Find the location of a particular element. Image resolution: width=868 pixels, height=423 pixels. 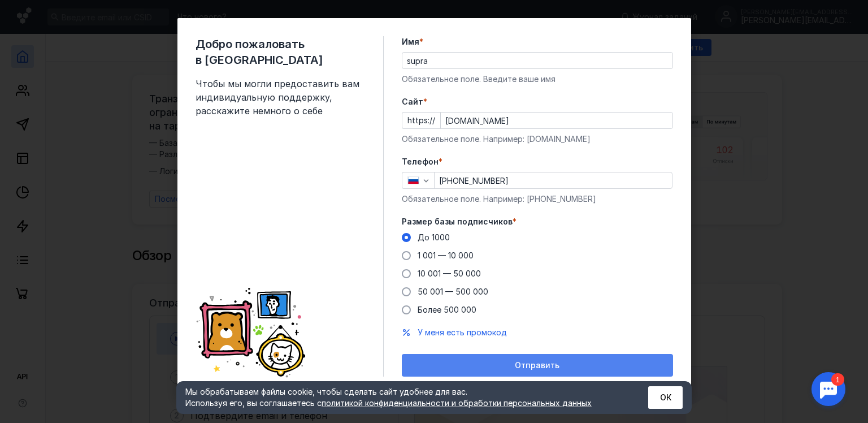

div: 1 is located at coordinates (32, 13).